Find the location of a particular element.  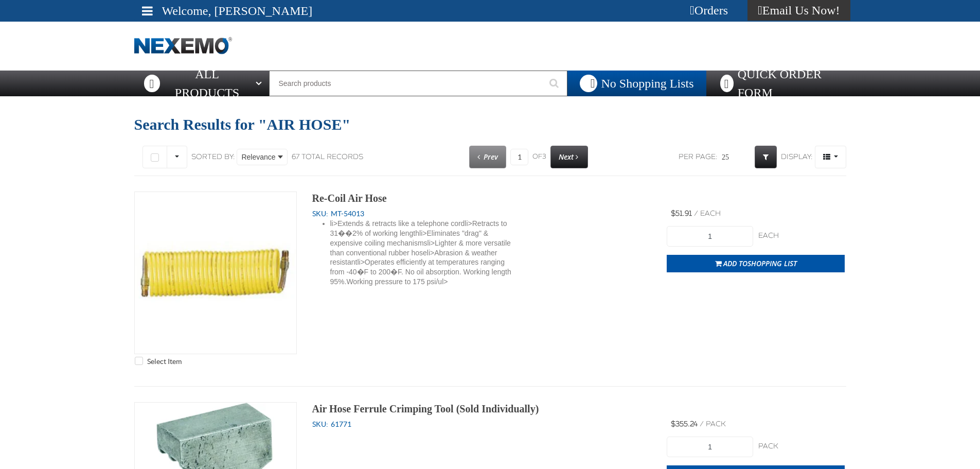

span: Display: is located at coordinates (797, 157).